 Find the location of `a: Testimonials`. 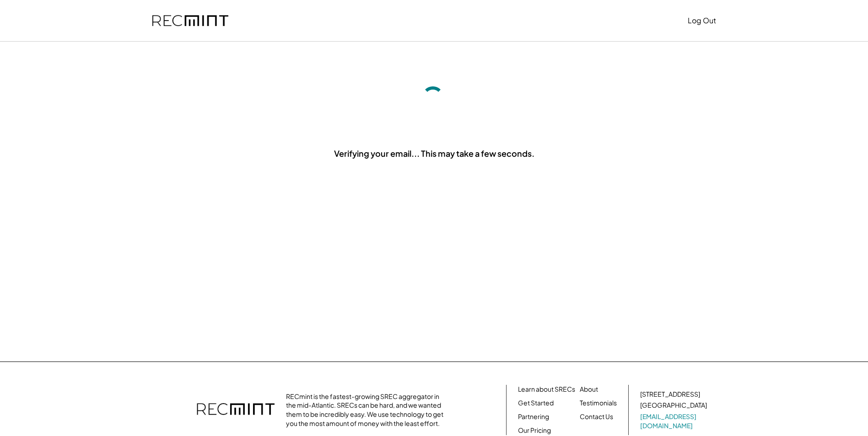

a: Testimonials is located at coordinates (598, 403).